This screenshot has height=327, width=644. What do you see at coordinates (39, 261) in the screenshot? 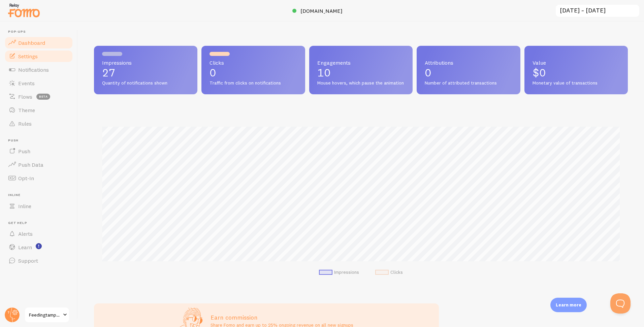
I see `a: Support` at bounding box center [39, 261].